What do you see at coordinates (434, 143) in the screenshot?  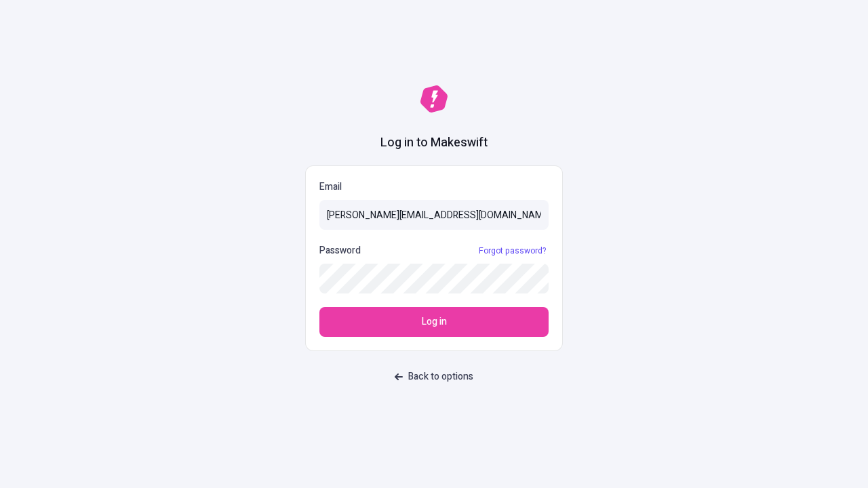 I see `h1: Log in to Makeswift` at bounding box center [434, 143].